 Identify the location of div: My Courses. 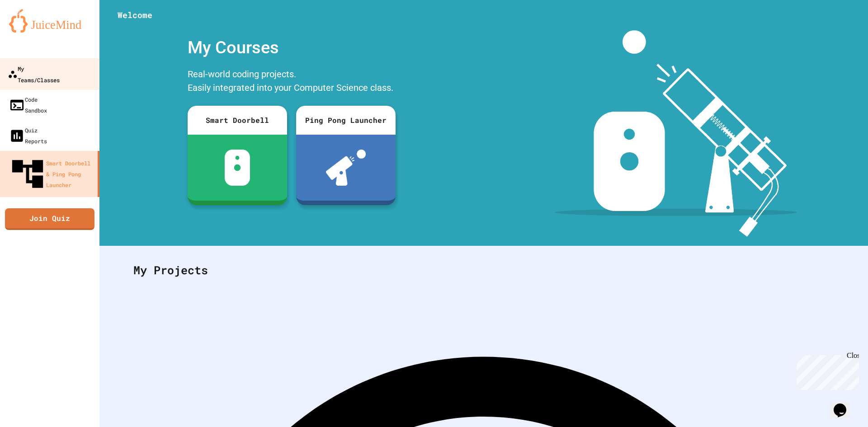
(291, 48).